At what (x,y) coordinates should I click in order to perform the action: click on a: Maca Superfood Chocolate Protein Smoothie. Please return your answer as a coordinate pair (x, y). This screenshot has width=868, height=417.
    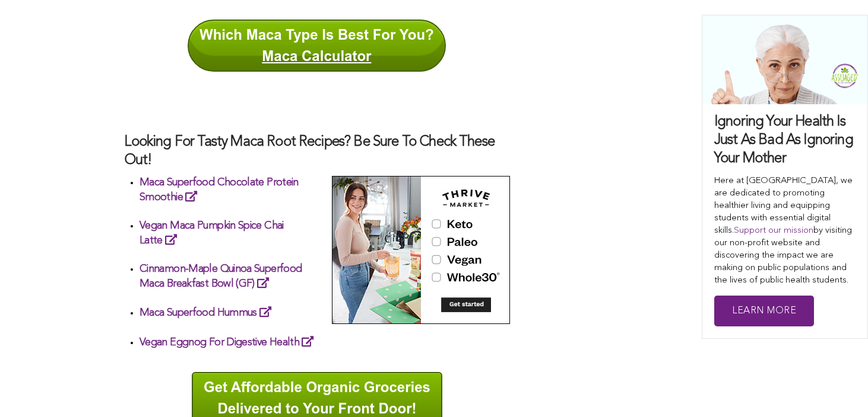
    Looking at the image, I should click on (219, 190).